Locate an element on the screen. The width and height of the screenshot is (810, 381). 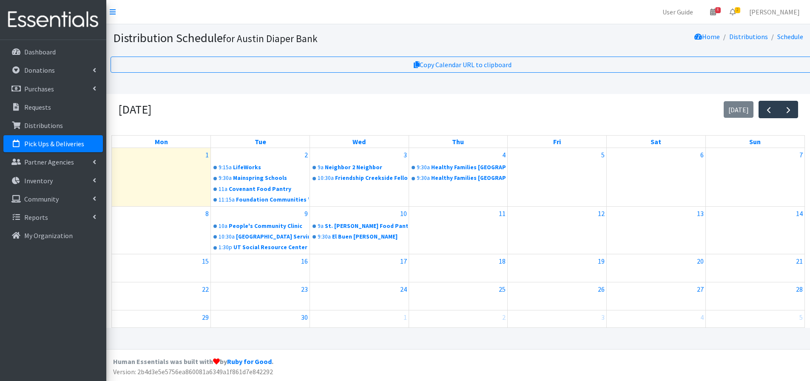
a: September 25, 2025 is located at coordinates (502, 289).